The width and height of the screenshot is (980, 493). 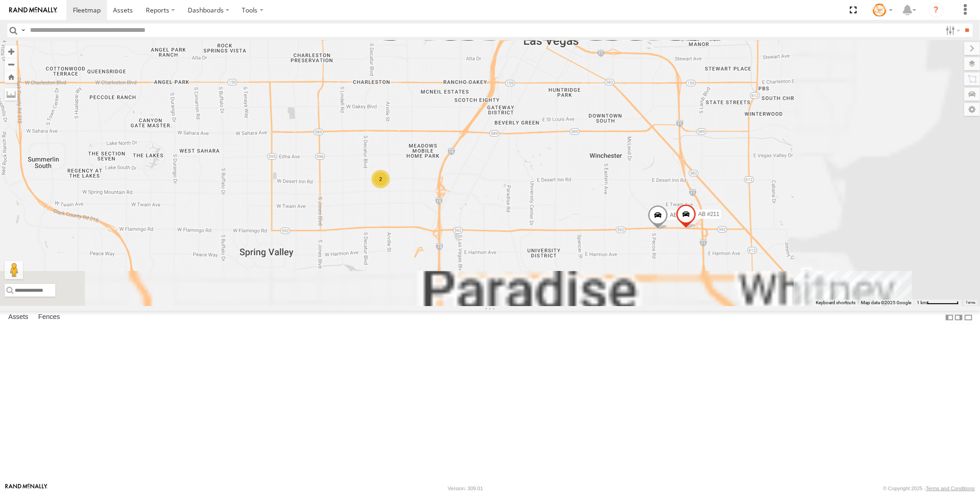 What do you see at coordinates (18, 317) in the screenshot?
I see `label: Assets` at bounding box center [18, 317].